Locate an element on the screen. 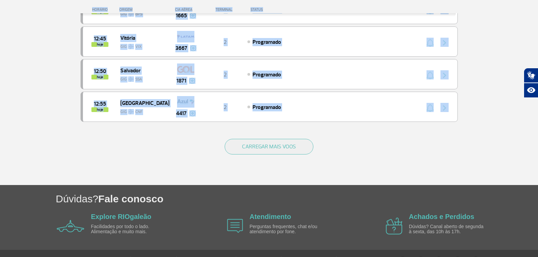  span: Fale conosco is located at coordinates (131, 199).